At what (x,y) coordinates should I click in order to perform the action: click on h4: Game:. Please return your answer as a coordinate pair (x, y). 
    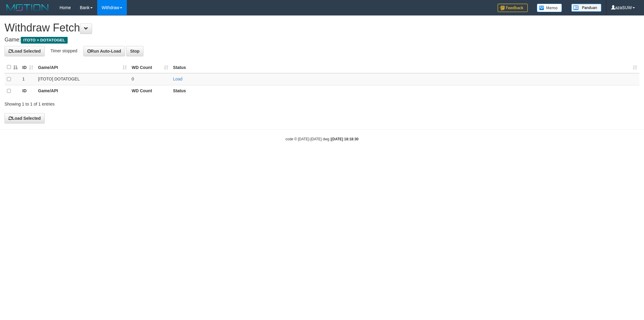
    Looking at the image, I should click on (322, 40).